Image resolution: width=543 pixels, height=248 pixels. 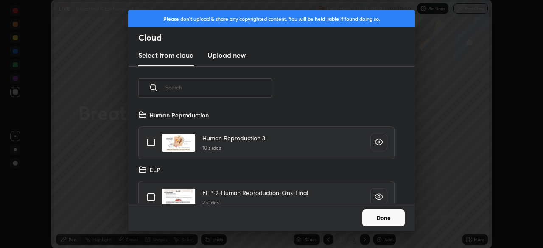 What do you see at coordinates (155, 170) in the screenshot?
I see `h4: ELP` at bounding box center [155, 170].